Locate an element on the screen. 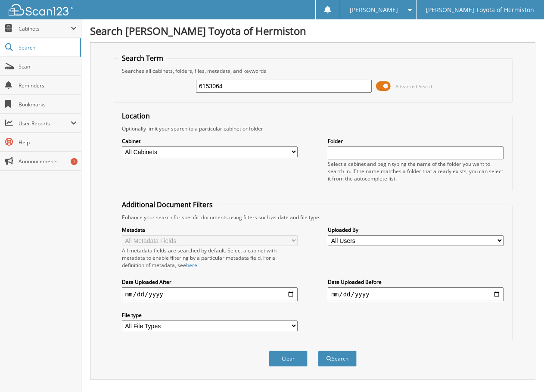  div: Enhance your search for specific documents using filters such as date and file type. is located at coordinates (313, 217).